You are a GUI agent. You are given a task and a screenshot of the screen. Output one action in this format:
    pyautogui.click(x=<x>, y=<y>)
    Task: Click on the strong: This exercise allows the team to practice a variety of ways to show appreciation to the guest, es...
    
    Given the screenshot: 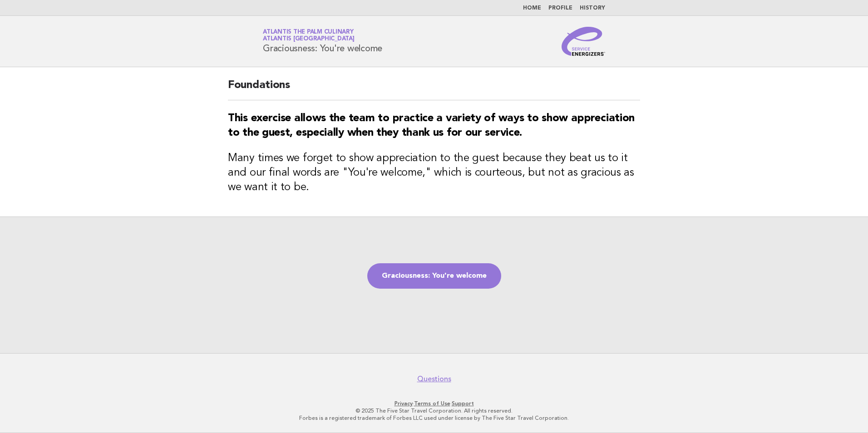 What is the action you would take?
    pyautogui.click(x=431, y=126)
    